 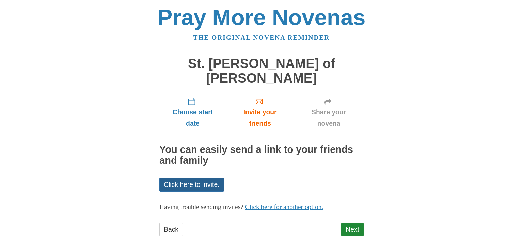 I want to click on a: Back, so click(x=171, y=230).